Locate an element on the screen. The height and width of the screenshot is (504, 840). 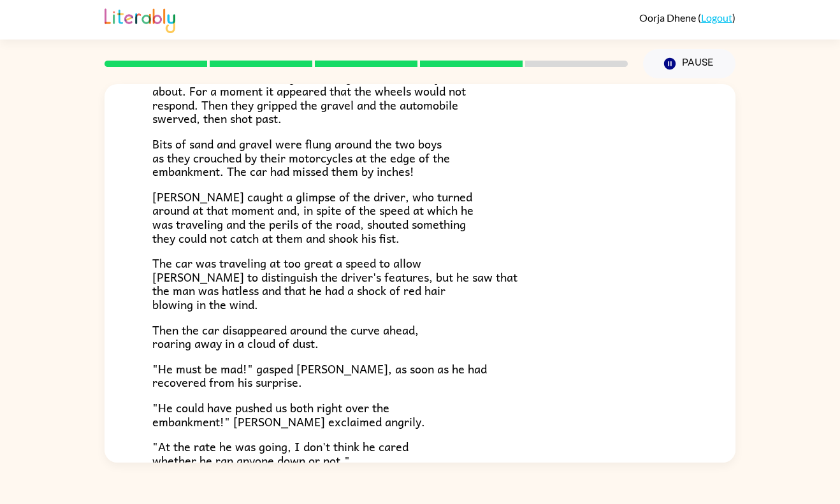
span: Then the car disappeared around the curve ahead, roaring away in a cloud of dust. is located at coordinates (286, 336).